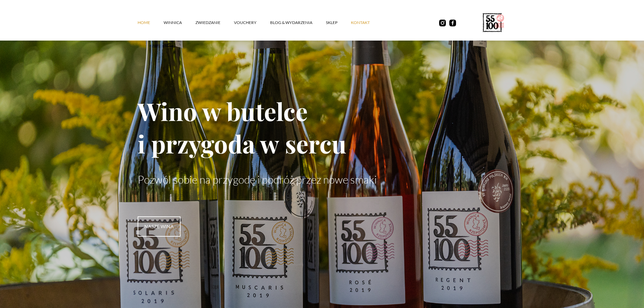 The height and width of the screenshot is (308, 644). What do you see at coordinates (159, 226) in the screenshot?
I see `a: nasze wina` at bounding box center [159, 226].